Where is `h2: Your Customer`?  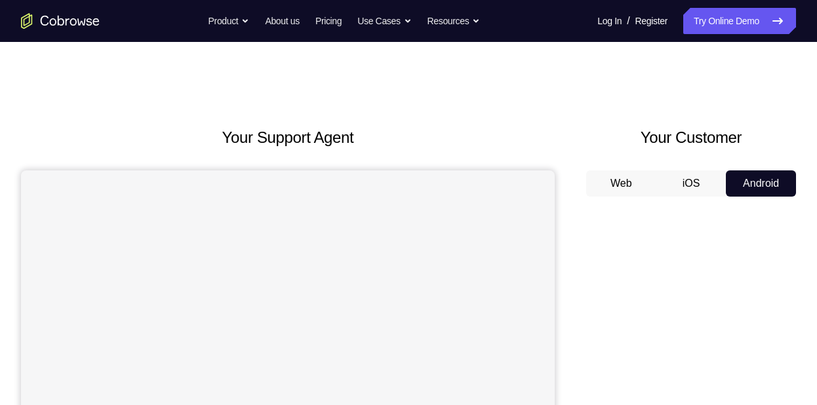 h2: Your Customer is located at coordinates (691, 138).